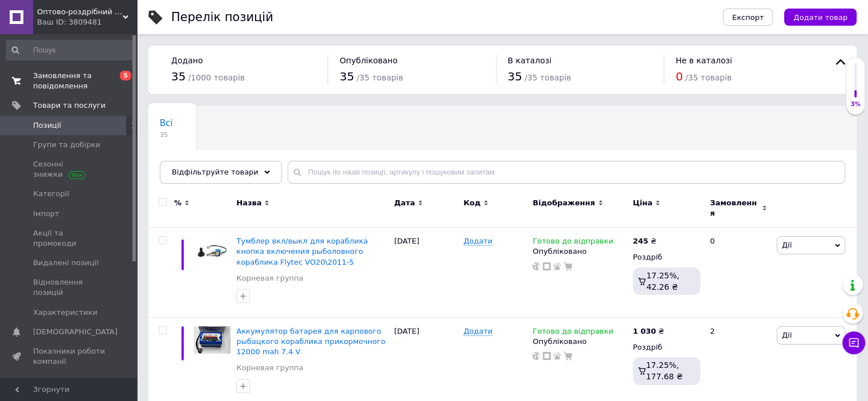 The image size is (868, 401). Describe the element at coordinates (47, 214) in the screenshot. I see `span: Імпорт` at that location.